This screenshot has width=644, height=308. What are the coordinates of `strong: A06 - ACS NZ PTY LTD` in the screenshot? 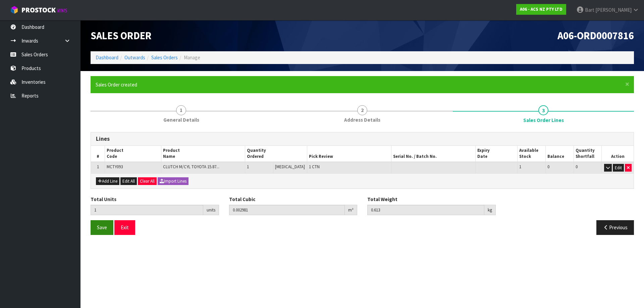 It's located at (541, 9).